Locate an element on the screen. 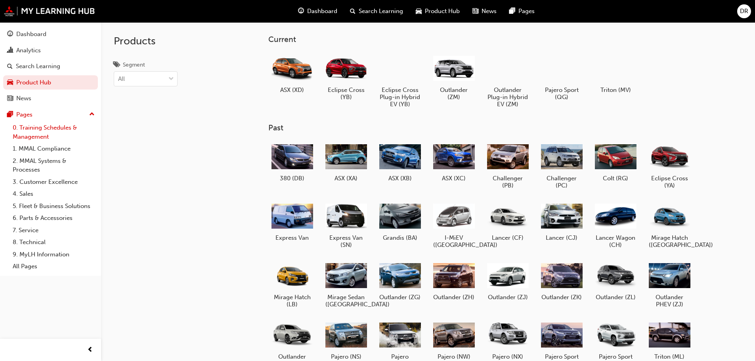  h5: Triton (MV) is located at coordinates (616, 90).